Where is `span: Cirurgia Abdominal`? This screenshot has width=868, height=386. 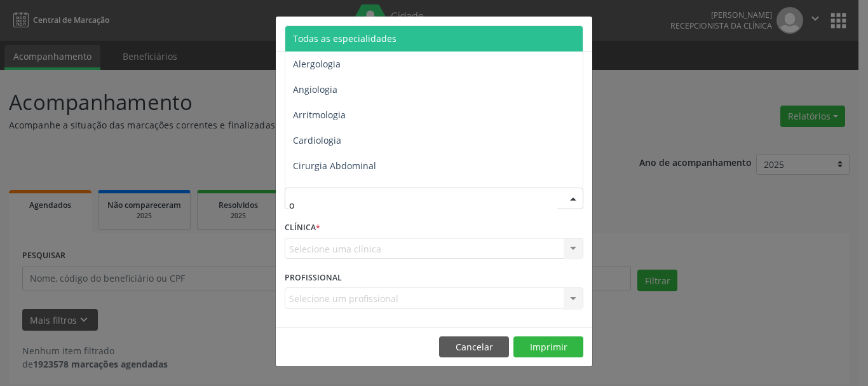
span: Cirurgia Abdominal is located at coordinates (334, 166).